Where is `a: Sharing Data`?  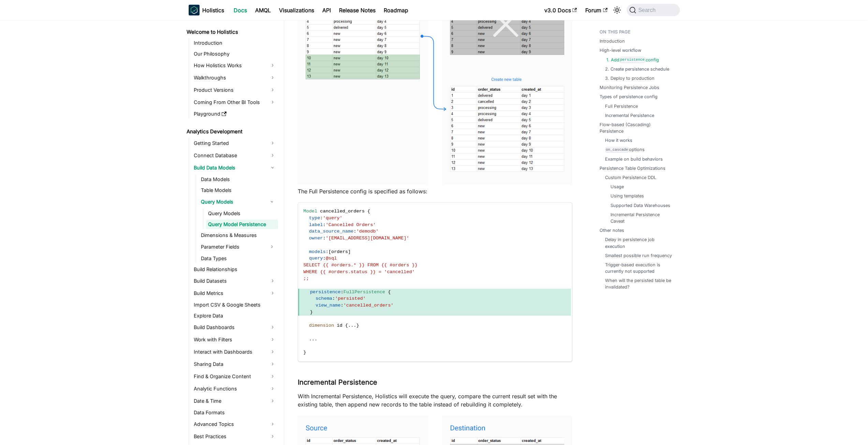
a: Sharing Data is located at coordinates (234, 364).